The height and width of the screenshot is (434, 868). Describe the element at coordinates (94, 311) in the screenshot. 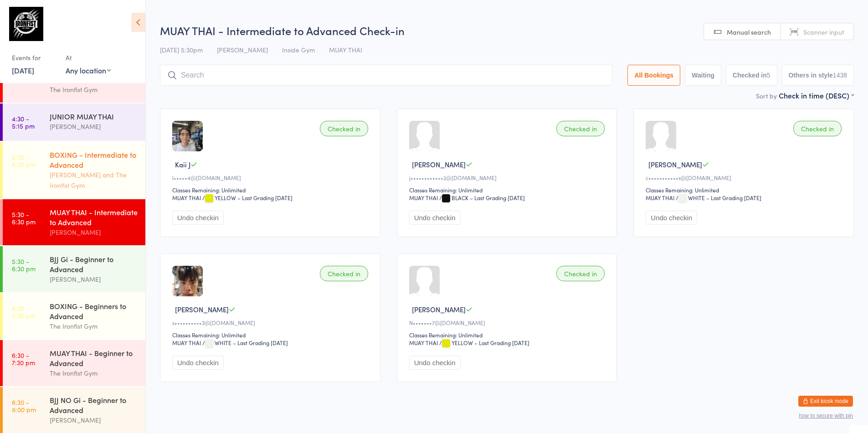

I see `div: BOXING - Beginners to Advanced` at that location.